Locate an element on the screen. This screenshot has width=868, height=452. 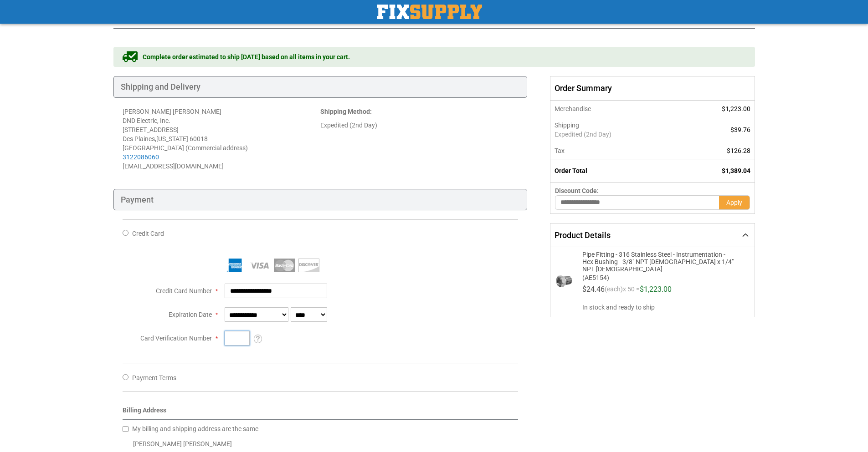
th: Tax is located at coordinates (615, 151).